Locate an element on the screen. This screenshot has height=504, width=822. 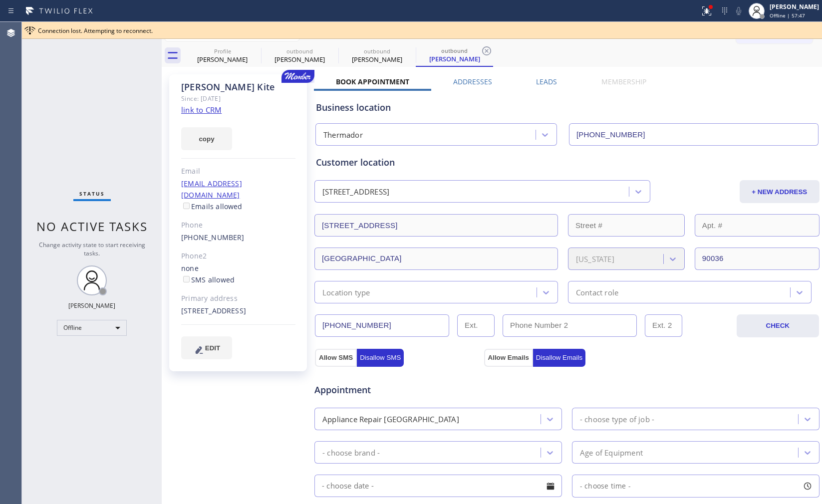
label: Membership is located at coordinates (624, 81).